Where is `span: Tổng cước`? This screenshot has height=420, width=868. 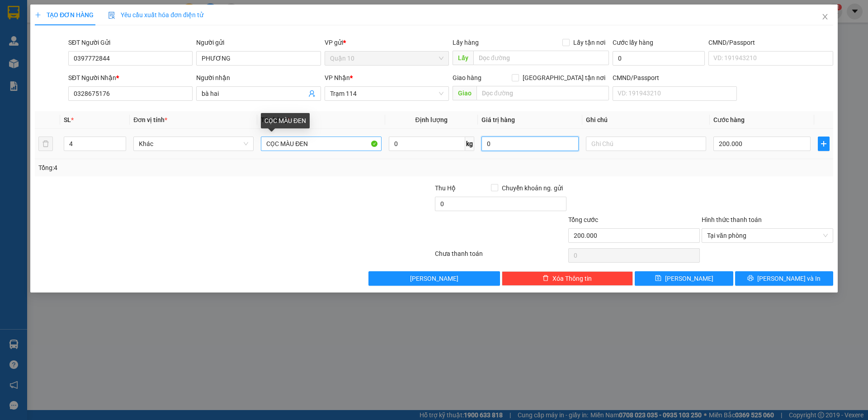
span: Tổng cước is located at coordinates (583, 220).